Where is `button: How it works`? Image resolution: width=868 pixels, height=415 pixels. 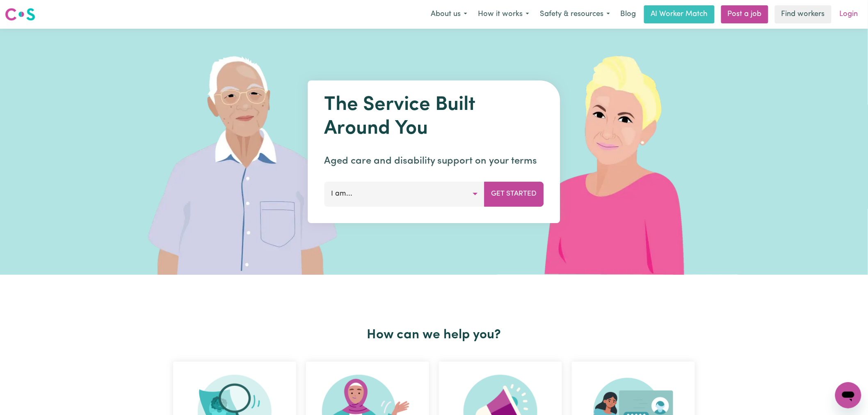
button: How it works is located at coordinates (504, 14).